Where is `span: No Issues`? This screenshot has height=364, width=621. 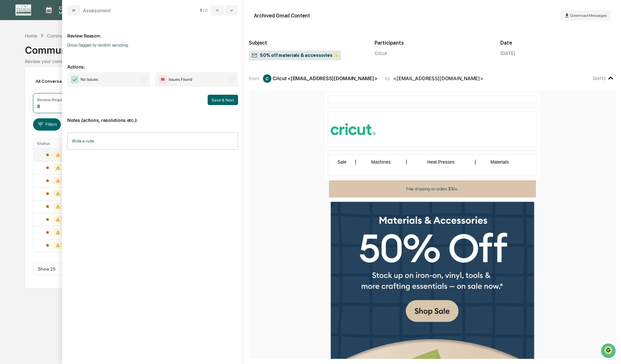 span: No Issues is located at coordinates (89, 79).